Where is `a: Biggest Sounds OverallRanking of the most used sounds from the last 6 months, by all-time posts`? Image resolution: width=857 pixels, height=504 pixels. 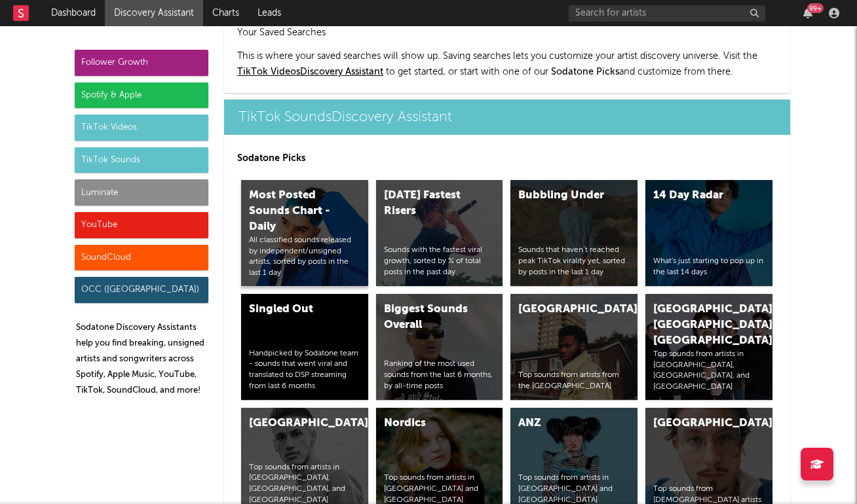 a: Biggest Sounds OverallRanking of the most used sounds from the last 6 months, by all-time posts is located at coordinates (439, 347).